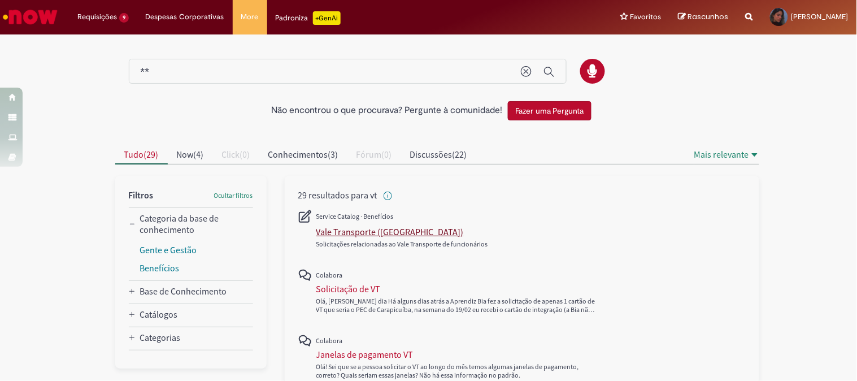 The width and height of the screenshot is (857, 381). What do you see at coordinates (549, 111) in the screenshot?
I see `button: Fazer uma Pergunta` at bounding box center [549, 111].